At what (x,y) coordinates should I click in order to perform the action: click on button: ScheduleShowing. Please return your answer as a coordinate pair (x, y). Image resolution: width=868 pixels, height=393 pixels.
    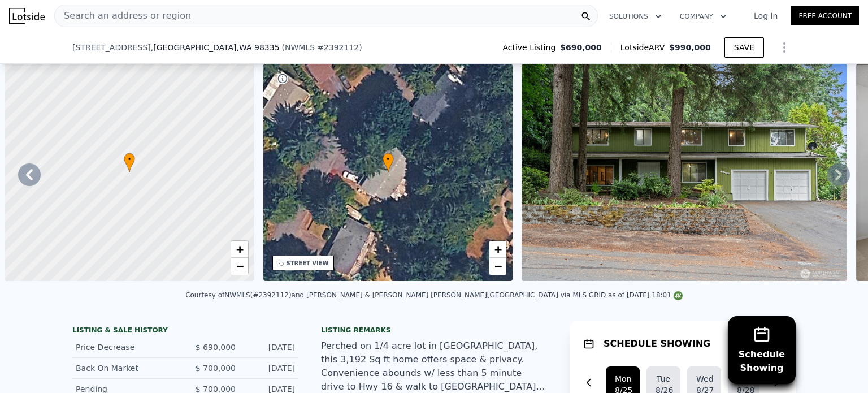
    Looking at the image, I should click on (762, 349).